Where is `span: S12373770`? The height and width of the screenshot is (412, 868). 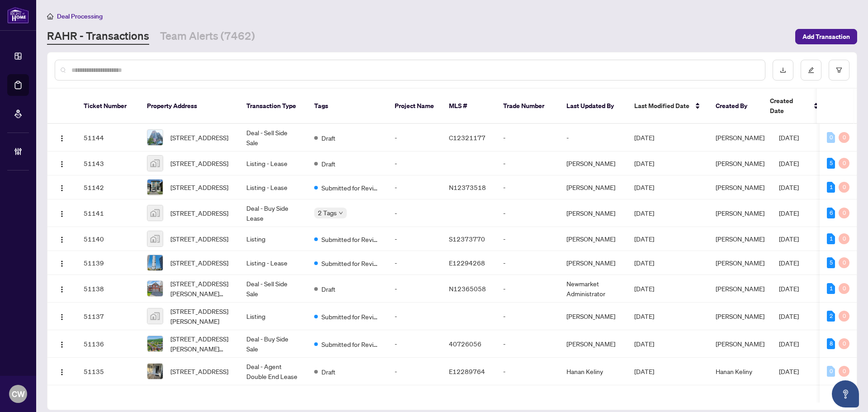 span: S12373770 is located at coordinates (467, 239).